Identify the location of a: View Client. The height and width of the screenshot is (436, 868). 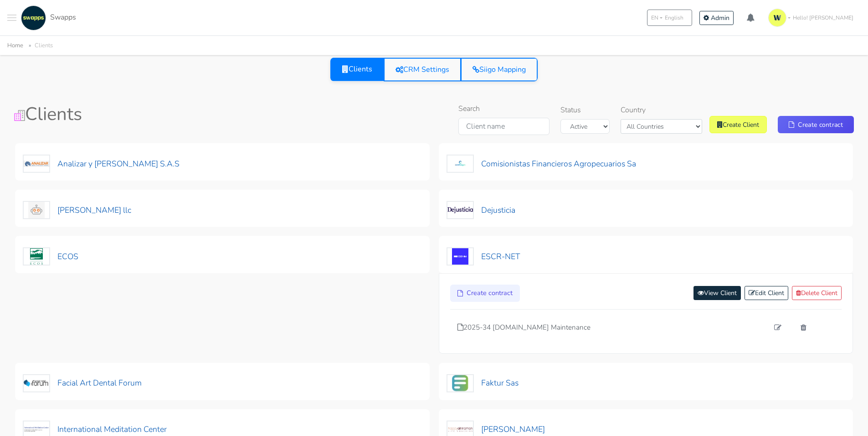
(717, 293).